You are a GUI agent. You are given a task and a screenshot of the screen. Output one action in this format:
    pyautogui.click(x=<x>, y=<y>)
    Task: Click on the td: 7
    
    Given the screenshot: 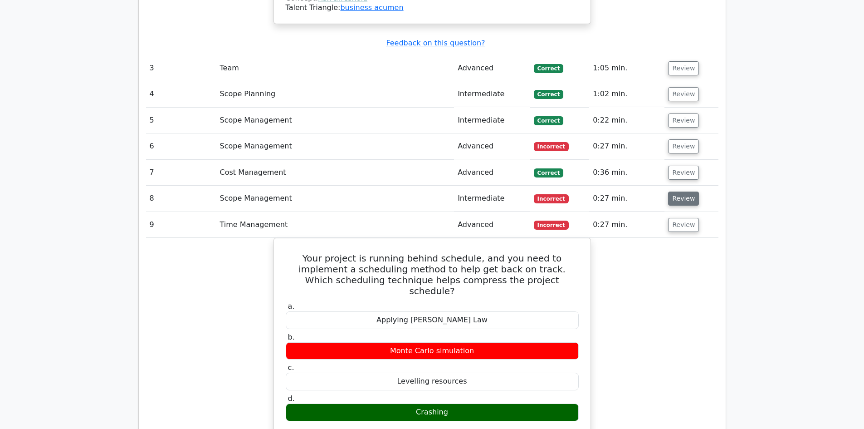 What is the action you would take?
    pyautogui.click(x=181, y=172)
    